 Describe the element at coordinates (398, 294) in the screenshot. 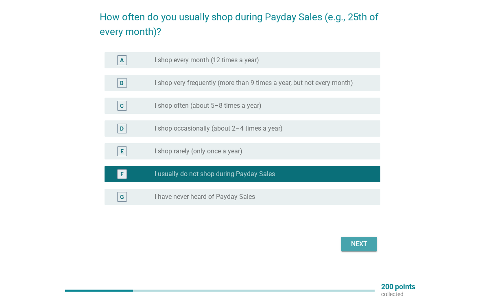

I see `p: collected` at that location.